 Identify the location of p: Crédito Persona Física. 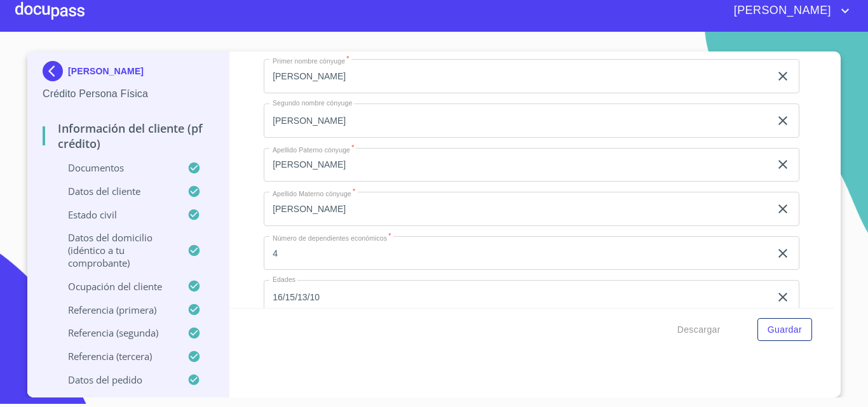
(128, 94).